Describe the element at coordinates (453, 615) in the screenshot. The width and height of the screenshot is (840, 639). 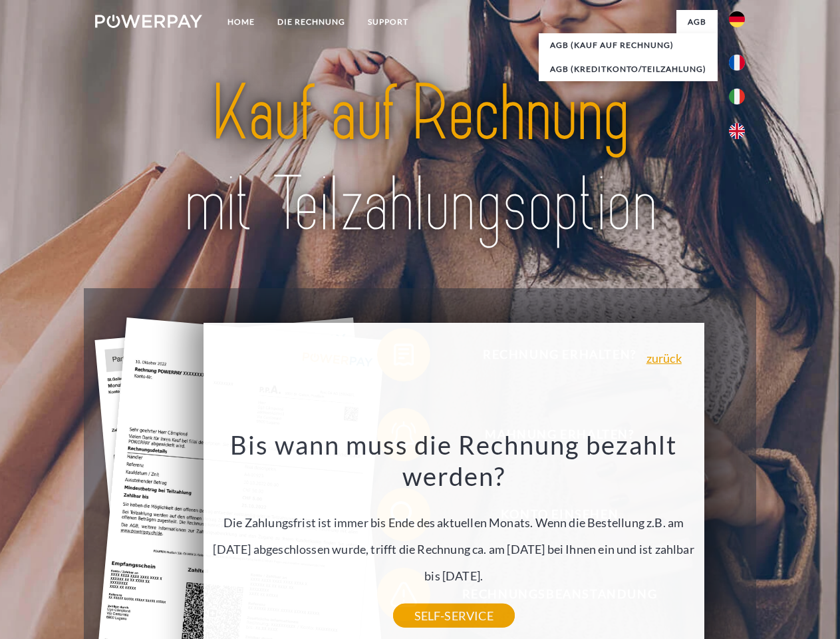
I see `a: SELF-SERVICE` at that location.